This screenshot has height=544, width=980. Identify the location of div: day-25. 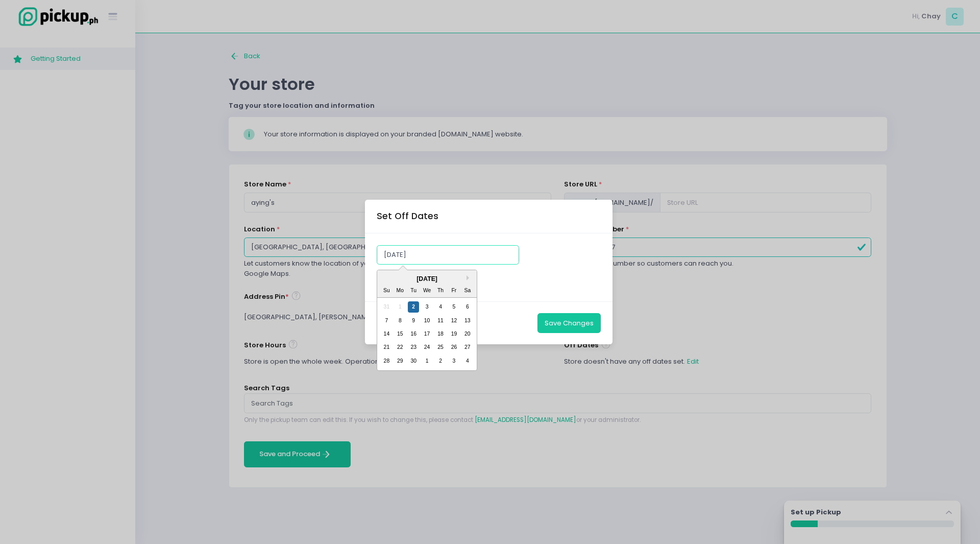
(441, 347).